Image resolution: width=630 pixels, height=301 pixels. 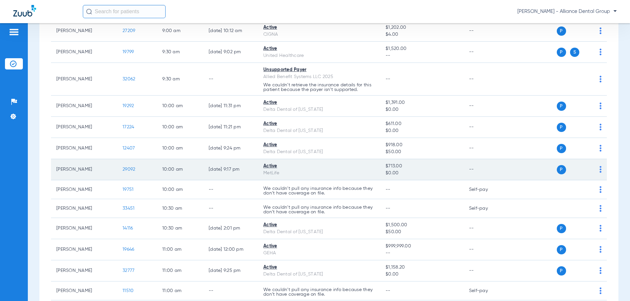 I want to click on p: We couldn’t retrieve the insurance details for this patient because the payer isn’t supported., so click(x=319, y=87).